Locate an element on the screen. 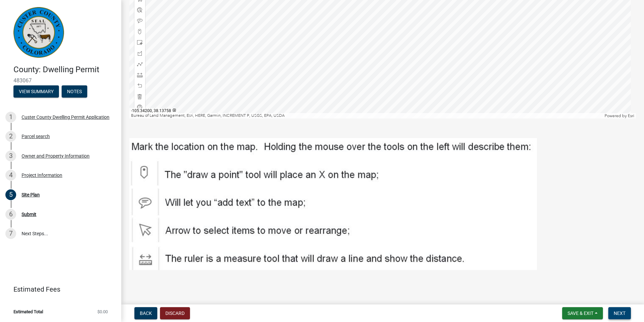 The width and height of the screenshot is (644, 322). div: 2 is located at coordinates (11, 136).